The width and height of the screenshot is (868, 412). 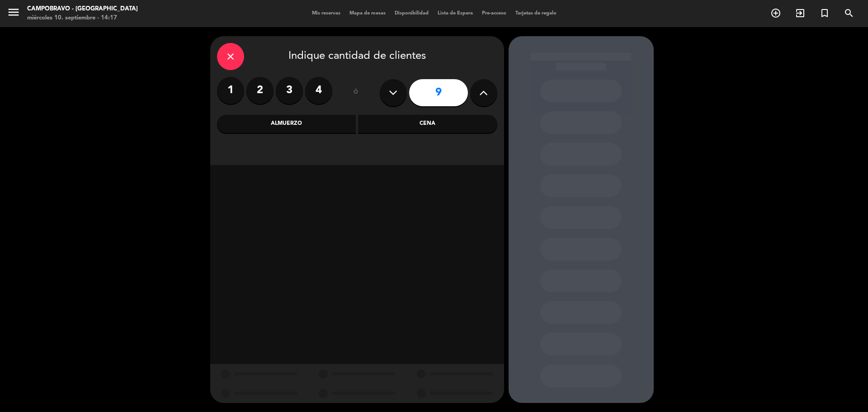 What do you see at coordinates (231, 90) in the screenshot?
I see `label: 1` at bounding box center [231, 90].